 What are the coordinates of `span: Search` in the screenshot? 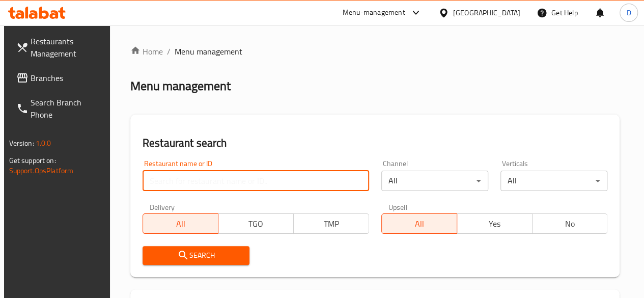 It's located at (196, 255).